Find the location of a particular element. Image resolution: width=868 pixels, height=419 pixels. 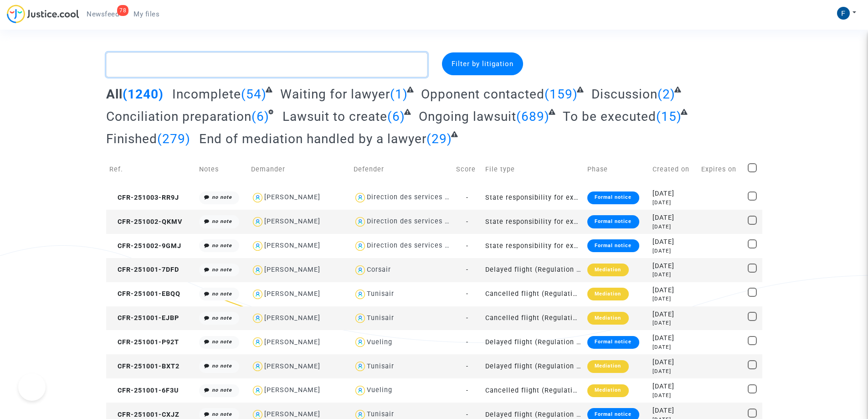

span: (279) is located at coordinates (173, 138).